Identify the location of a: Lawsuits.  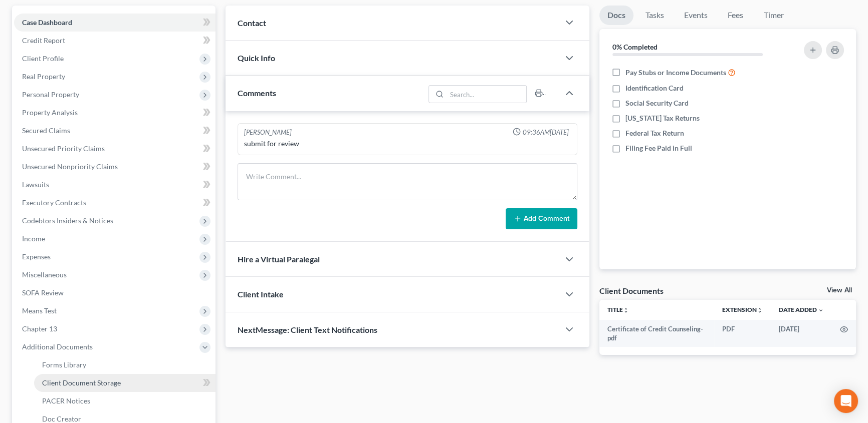
(115, 185).